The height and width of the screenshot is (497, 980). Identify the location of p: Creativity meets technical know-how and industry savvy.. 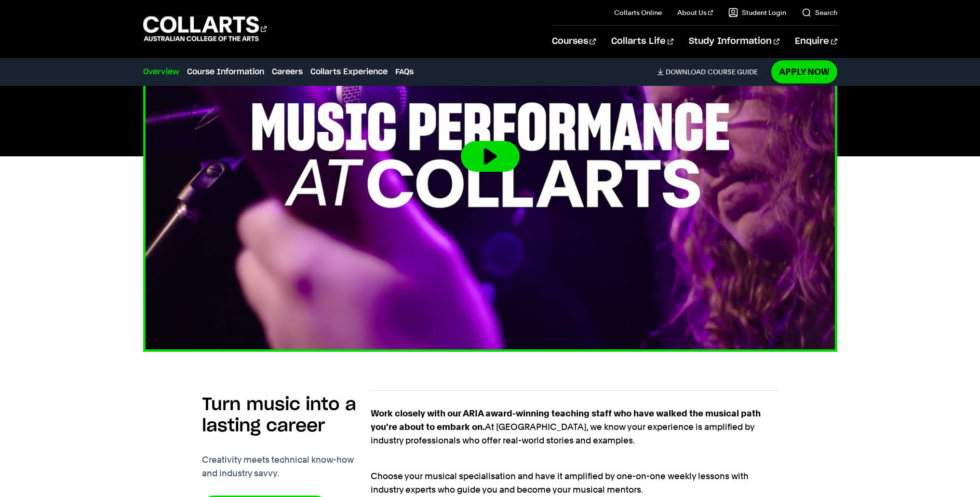
(286, 466).